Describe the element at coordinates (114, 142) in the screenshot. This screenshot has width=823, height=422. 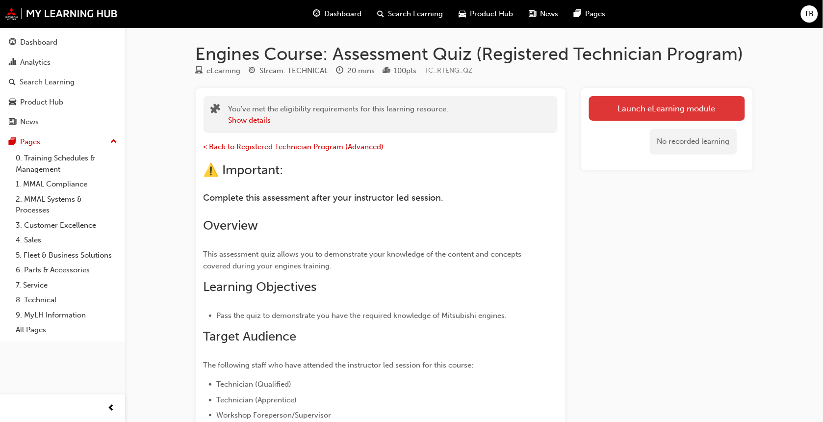
I see `span: up-icon` at that location.